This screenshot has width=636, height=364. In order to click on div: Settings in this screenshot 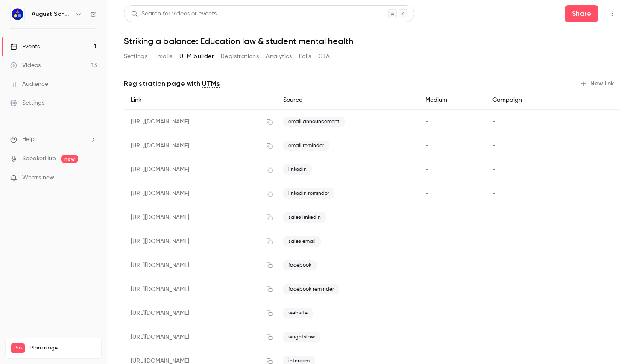, I will do `click(28, 103)`.